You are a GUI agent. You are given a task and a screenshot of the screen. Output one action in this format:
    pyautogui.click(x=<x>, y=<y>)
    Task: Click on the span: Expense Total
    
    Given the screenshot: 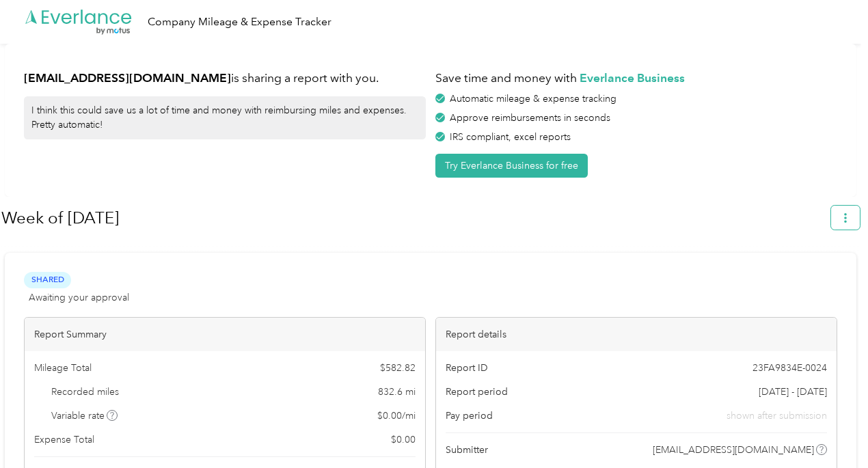 What is the action you would take?
    pyautogui.click(x=64, y=439)
    